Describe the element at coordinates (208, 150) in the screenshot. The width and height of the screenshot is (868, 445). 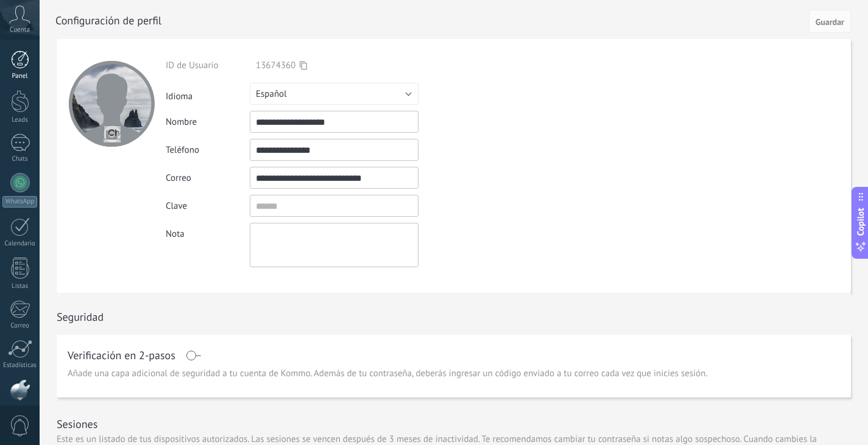
I see `div: Teléfono` at that location.